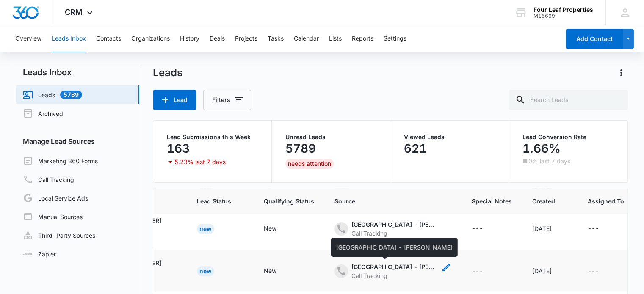  What do you see at coordinates (363, 39) in the screenshot?
I see `button: Reports` at bounding box center [363, 39].